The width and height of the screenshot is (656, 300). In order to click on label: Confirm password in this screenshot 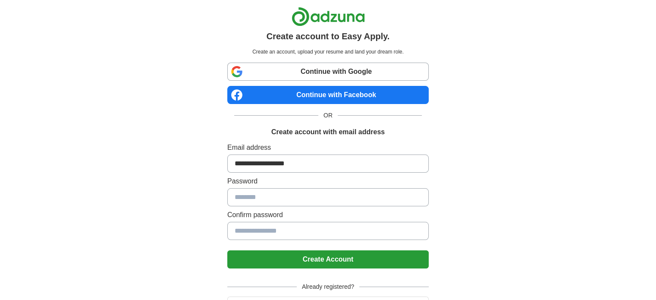, I will do `click(328, 215)`.